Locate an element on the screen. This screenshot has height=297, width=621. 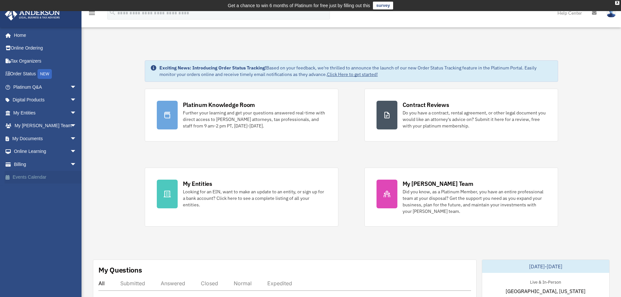
img: Anderson Advisors Platinum Portal is located at coordinates (32, 14).